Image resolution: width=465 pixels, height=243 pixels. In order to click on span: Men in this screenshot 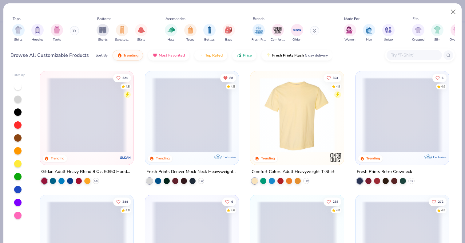, I will do `click(369, 40)`.